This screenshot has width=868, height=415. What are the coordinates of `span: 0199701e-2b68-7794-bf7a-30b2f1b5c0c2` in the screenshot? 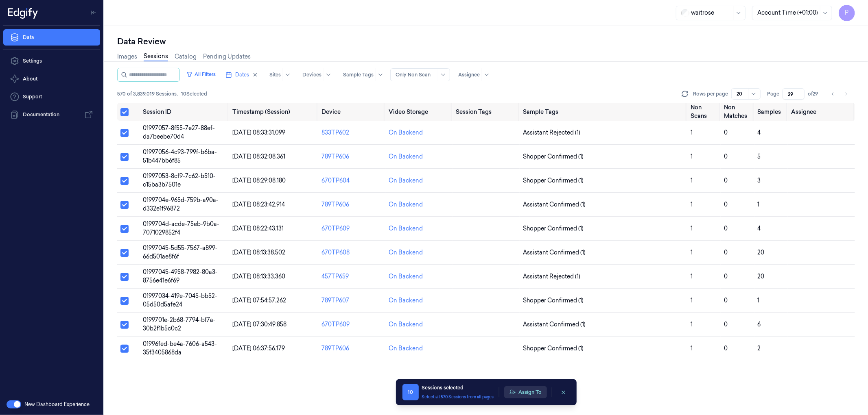 It's located at (179, 324).